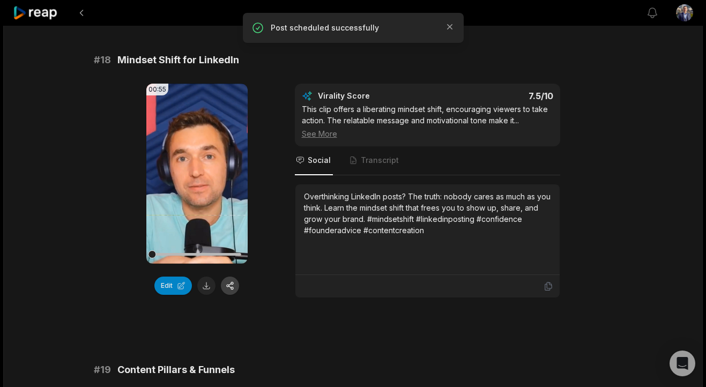 This screenshot has height=387, width=706. I want to click on span: Transcript, so click(379, 160).